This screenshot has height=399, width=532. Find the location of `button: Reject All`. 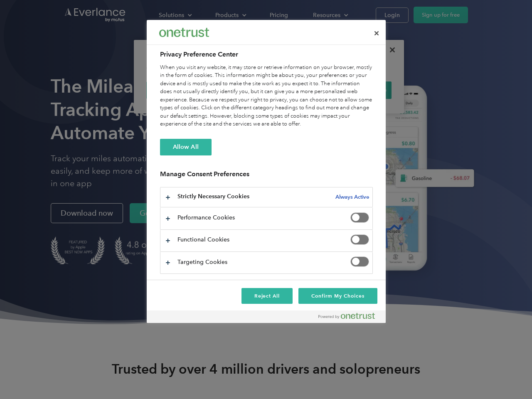

button: Reject All is located at coordinates (267, 296).